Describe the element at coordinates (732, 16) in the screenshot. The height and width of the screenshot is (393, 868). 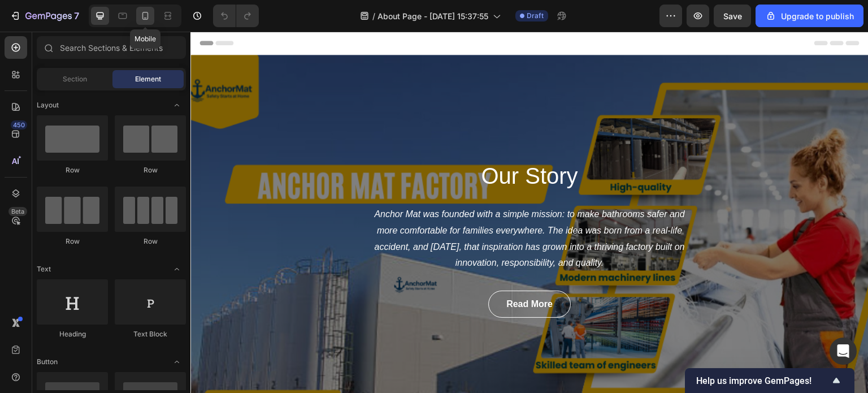
I see `button: Save` at that location.